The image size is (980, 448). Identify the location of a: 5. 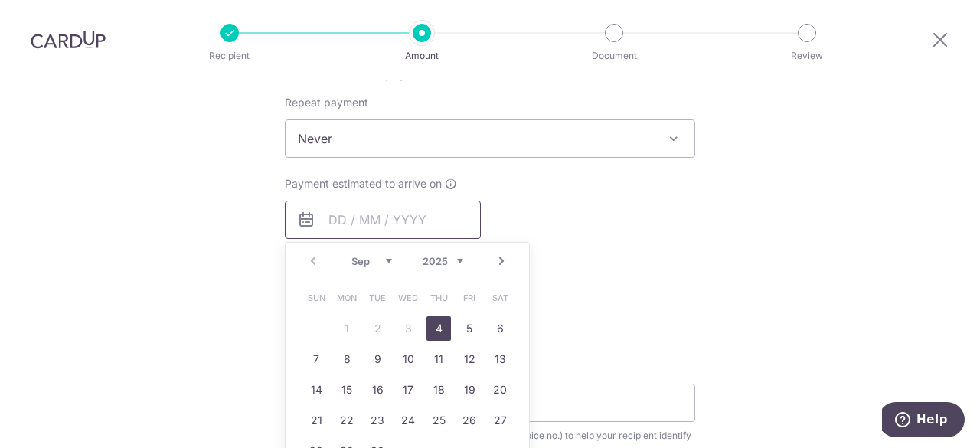
(469, 328).